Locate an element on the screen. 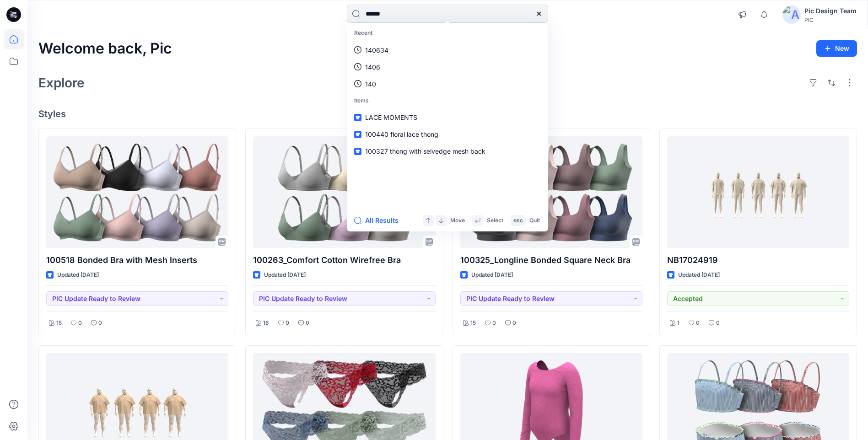 This screenshot has width=868, height=440. p: Move is located at coordinates (458, 220).